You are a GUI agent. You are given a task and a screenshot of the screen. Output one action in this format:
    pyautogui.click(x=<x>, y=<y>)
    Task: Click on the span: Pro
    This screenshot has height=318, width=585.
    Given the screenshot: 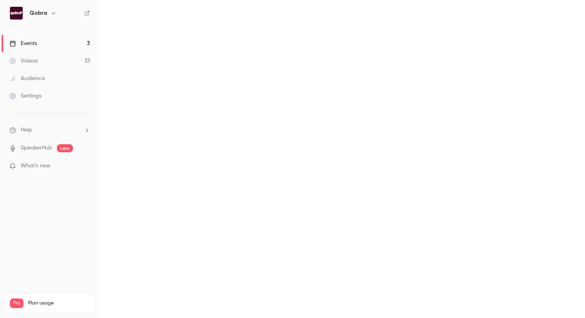 What is the action you would take?
    pyautogui.click(x=17, y=303)
    